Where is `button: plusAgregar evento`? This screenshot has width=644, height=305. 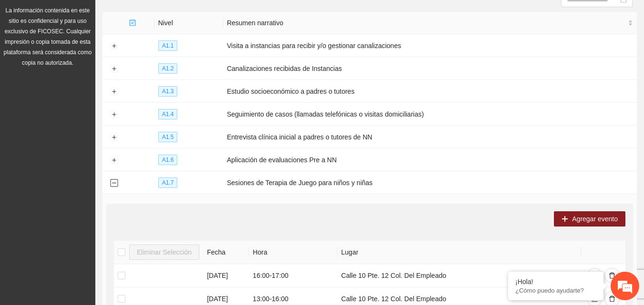
button: plusAgregar evento is located at coordinates (589, 219).